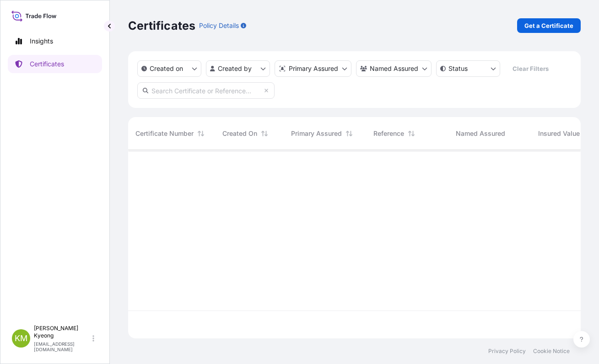 The image size is (599, 364). I want to click on input: Search Certificate or Reference..., so click(206, 91).